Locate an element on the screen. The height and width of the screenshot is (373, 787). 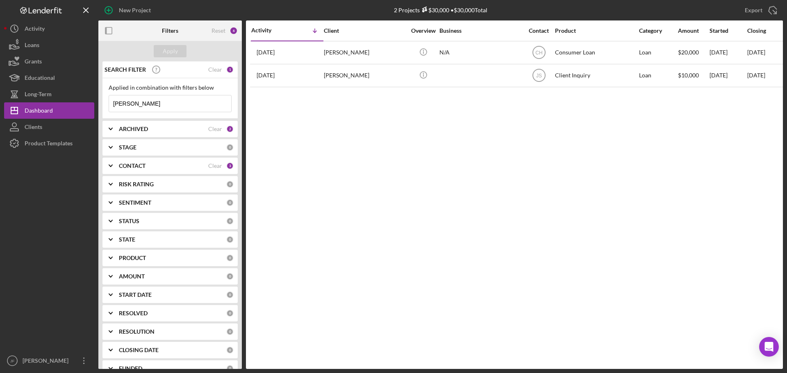
span: $10,000 is located at coordinates (688, 75).